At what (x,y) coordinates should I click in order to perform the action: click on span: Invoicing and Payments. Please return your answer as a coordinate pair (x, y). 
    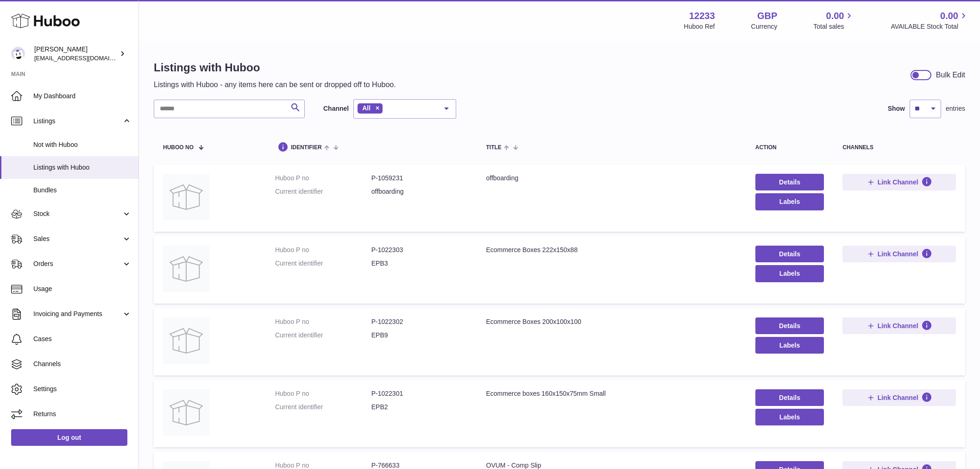
    Looking at the image, I should click on (77, 314).